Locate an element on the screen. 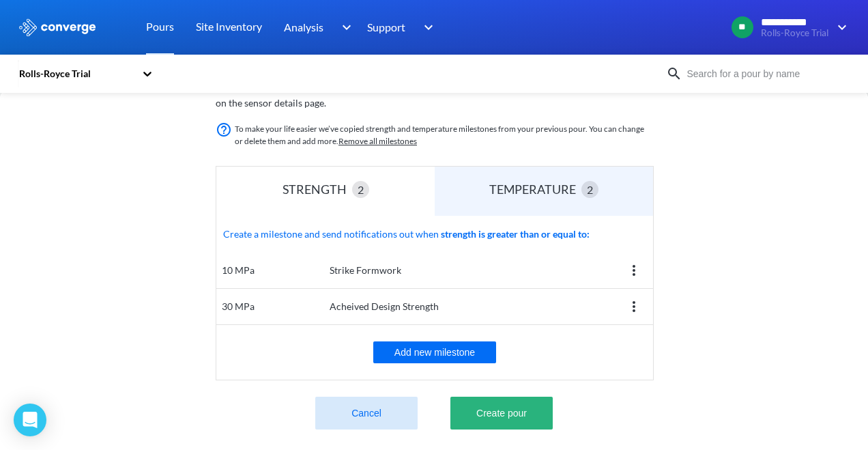 This screenshot has width=868, height=450. div: 30 MPa is located at coordinates (273, 306).